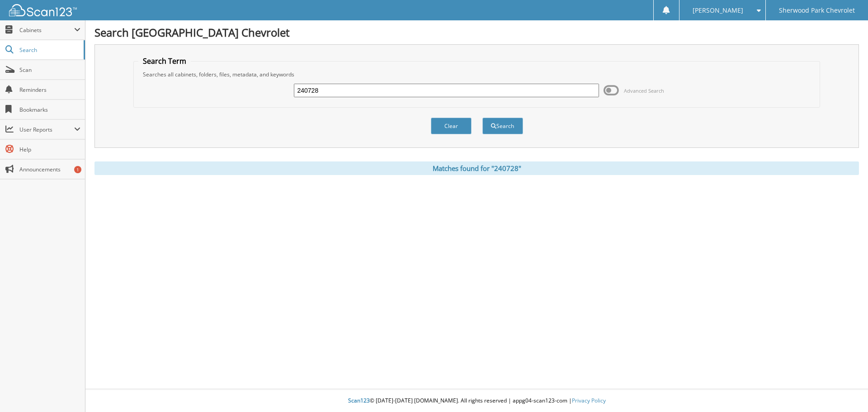 The width and height of the screenshot is (868, 412). I want to click on div: Searches all cabinets, folders, files, metadata, and keywords, so click(477, 74).